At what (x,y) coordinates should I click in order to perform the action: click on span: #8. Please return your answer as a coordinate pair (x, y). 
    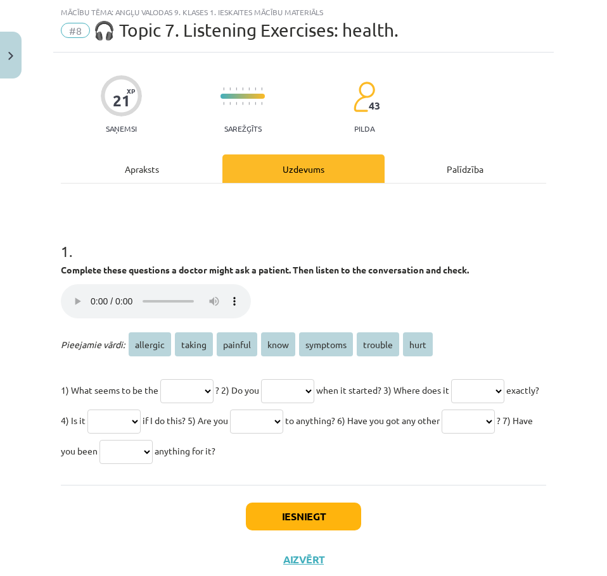
    Looking at the image, I should click on (75, 30).